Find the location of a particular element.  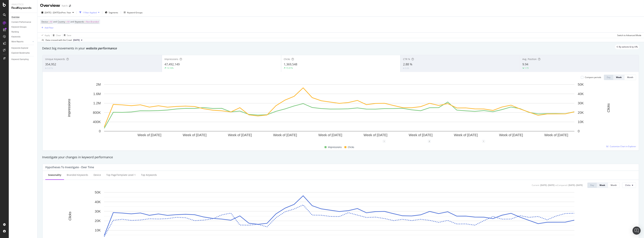

div: Ranking is located at coordinates (15, 32).